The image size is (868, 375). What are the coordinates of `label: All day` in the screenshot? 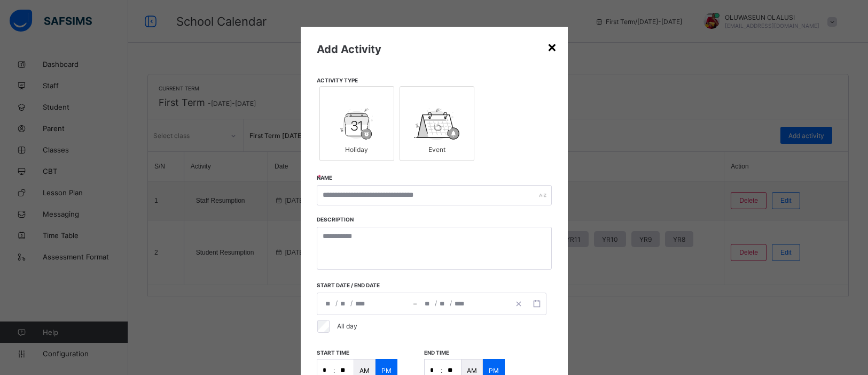 It's located at (347, 326).